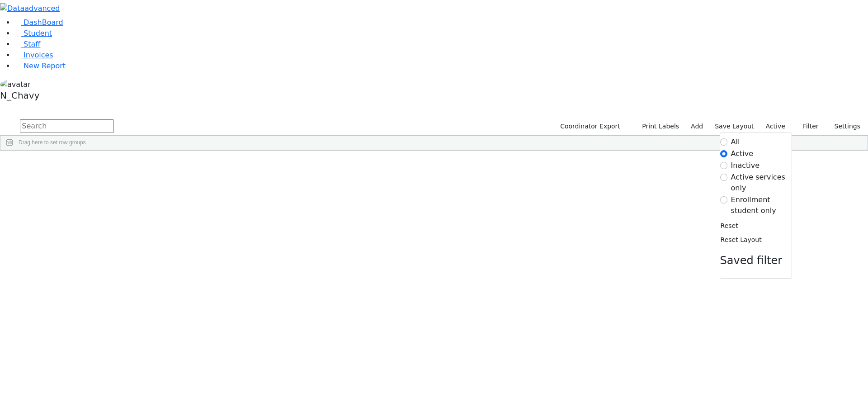 This screenshot has height=412, width=868. Describe the element at coordinates (724, 142) in the screenshot. I see `input: All` at that location.